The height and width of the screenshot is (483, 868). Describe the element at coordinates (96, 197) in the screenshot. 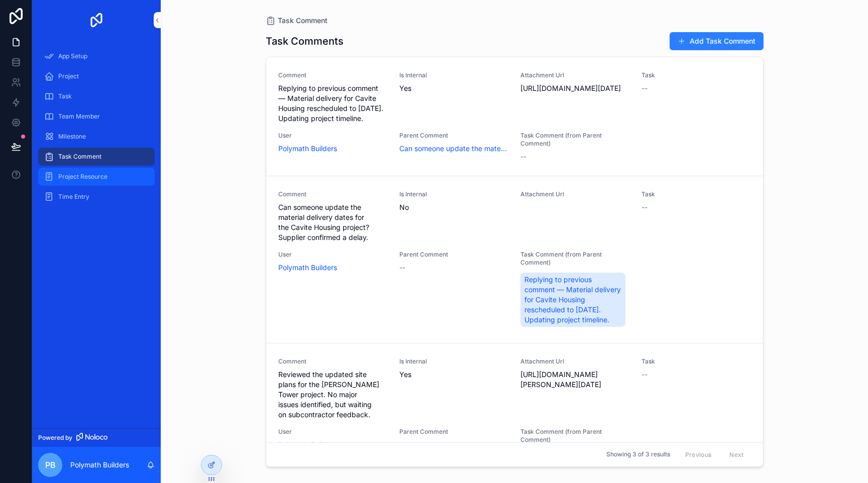

I see `a: Time Entry` at that location.